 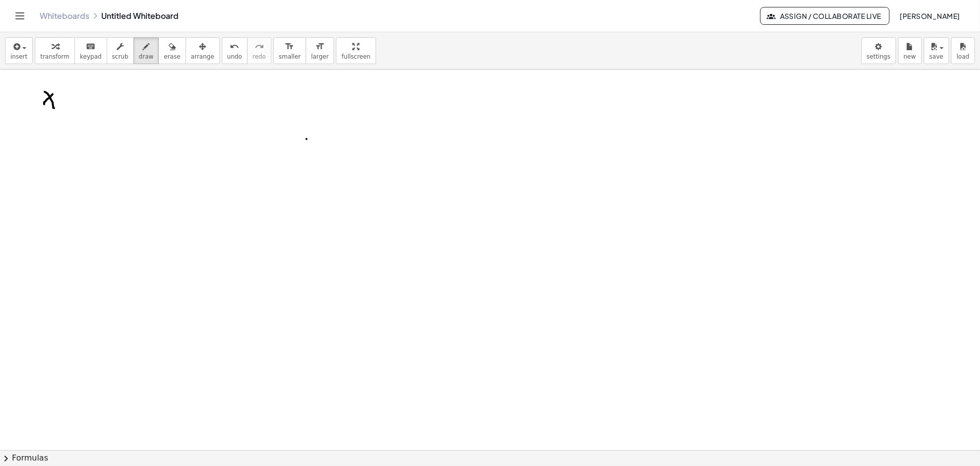 What do you see at coordinates (356, 51) in the screenshot?
I see `button: fullscreen` at bounding box center [356, 51].